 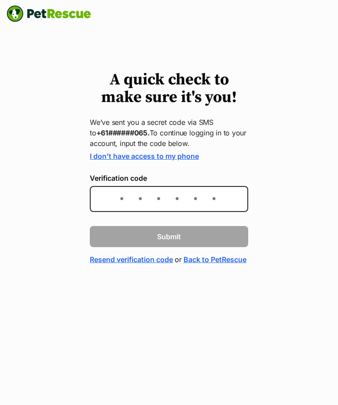 What do you see at coordinates (215, 260) in the screenshot?
I see `a: Back to PetRescue` at bounding box center [215, 260].